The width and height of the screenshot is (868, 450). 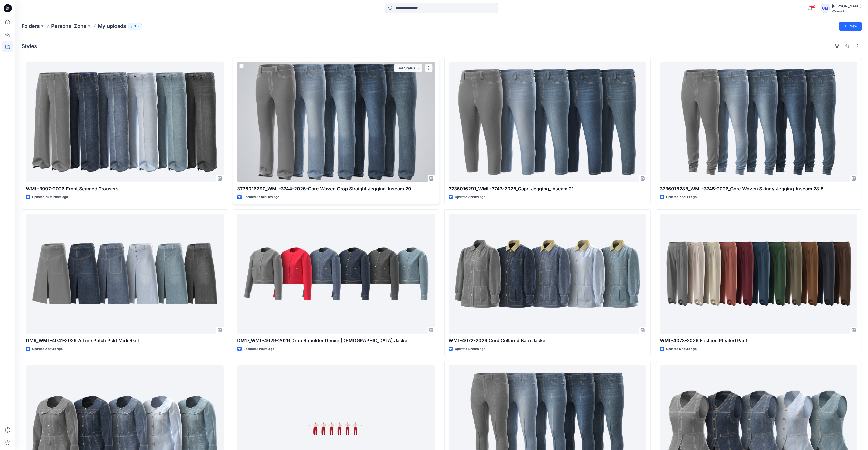 What do you see at coordinates (30, 27) in the screenshot?
I see `p: Folders` at bounding box center [30, 27].